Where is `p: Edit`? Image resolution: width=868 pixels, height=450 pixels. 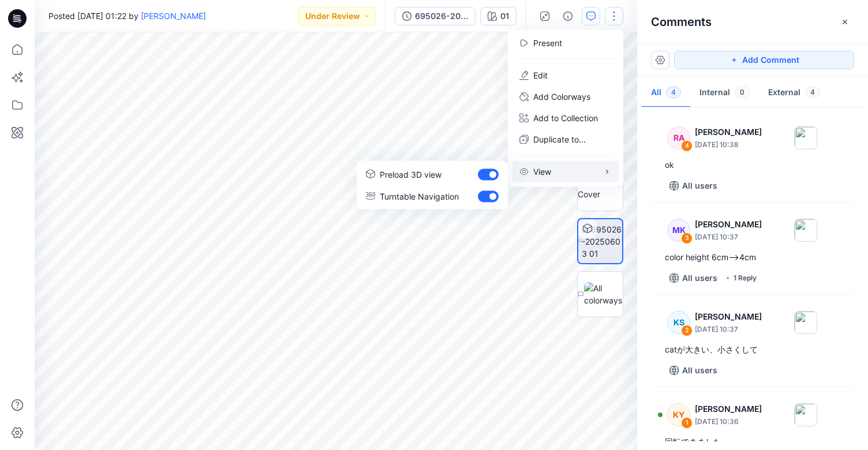 p: Edit is located at coordinates (540, 75).